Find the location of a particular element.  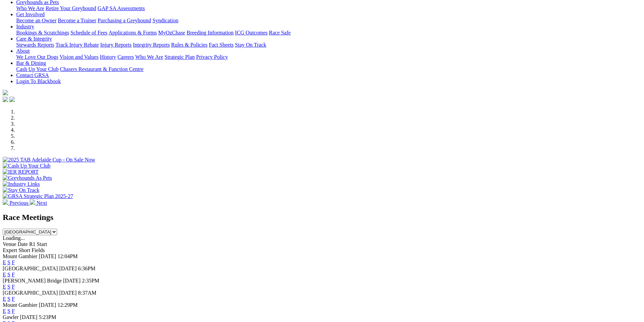

span: 8:37AM is located at coordinates (87, 293).